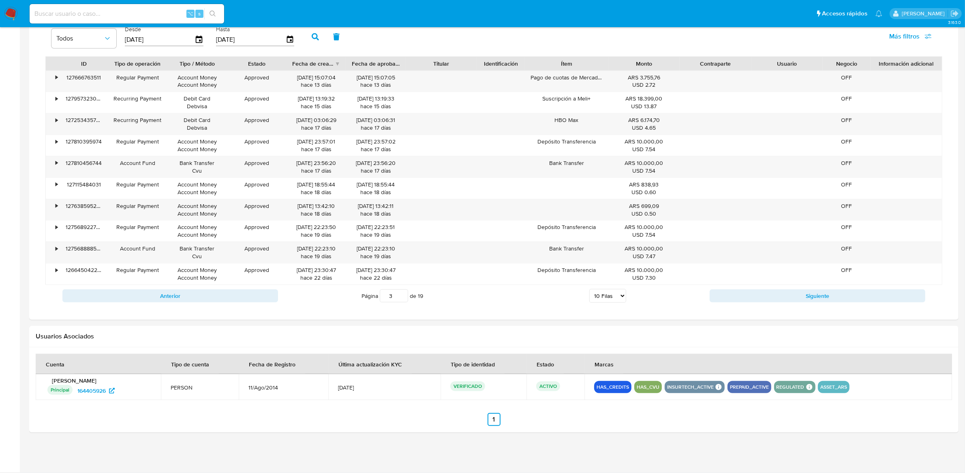 The height and width of the screenshot is (473, 965). I want to click on a: Notificaciones, so click(879, 13).